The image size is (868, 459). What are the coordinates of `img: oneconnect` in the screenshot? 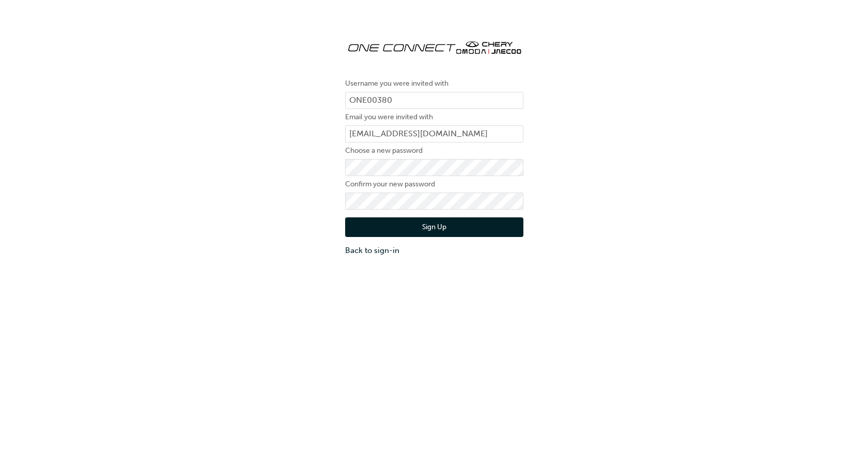 It's located at (434, 46).